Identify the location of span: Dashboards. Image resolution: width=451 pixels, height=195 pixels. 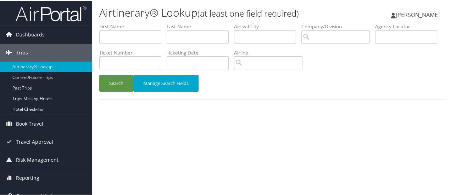
(30, 34).